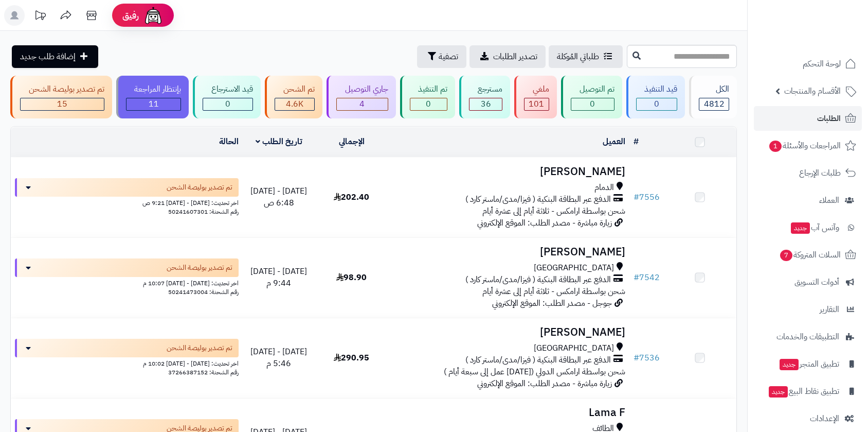 Image resolution: width=868 pixels, height=432 pixels. What do you see at coordinates (808, 309) in the screenshot?
I see `a: التقارير` at bounding box center [808, 309].